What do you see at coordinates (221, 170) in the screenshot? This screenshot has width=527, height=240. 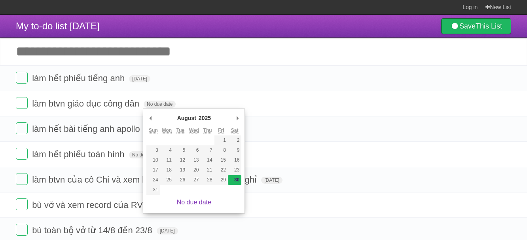 I see `button: 22` at bounding box center [221, 170].